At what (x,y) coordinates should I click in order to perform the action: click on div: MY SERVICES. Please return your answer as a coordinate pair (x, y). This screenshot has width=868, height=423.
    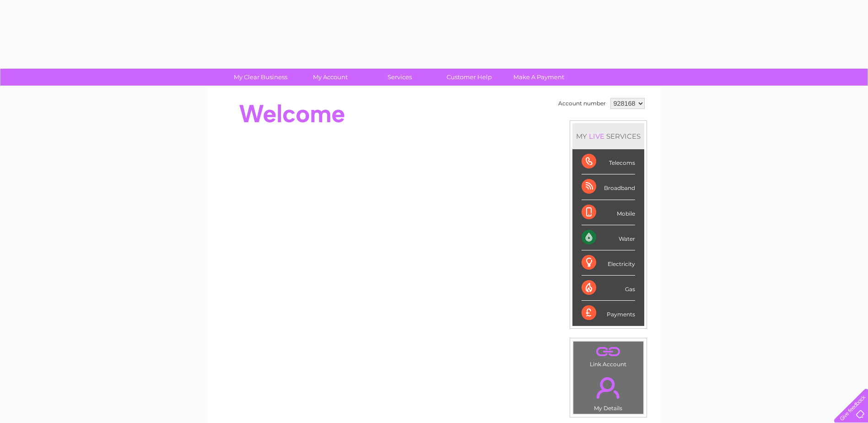
    Looking at the image, I should click on (608, 136).